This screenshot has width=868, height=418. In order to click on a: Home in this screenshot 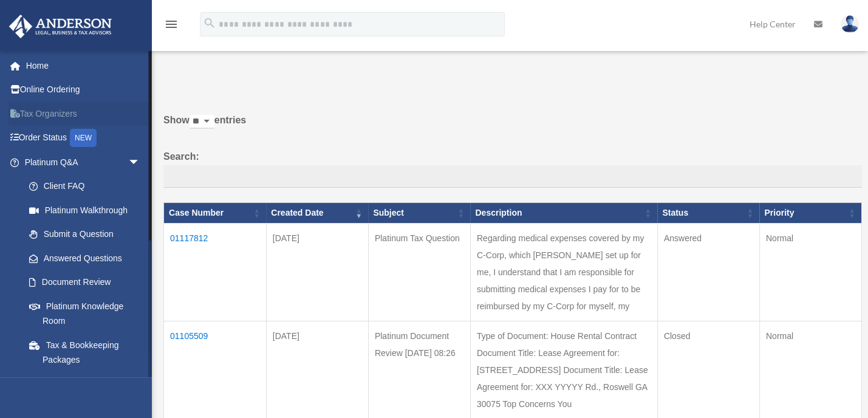, I will do `click(83, 65)`.